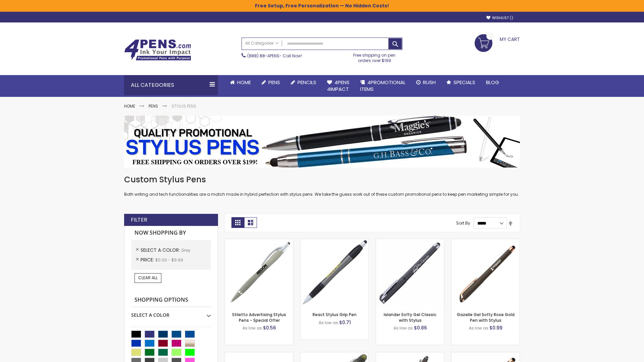 This screenshot has height=362, width=644. Describe the element at coordinates (335, 273) in the screenshot. I see `img: React Stylus Grip Pen-Grey` at that location.